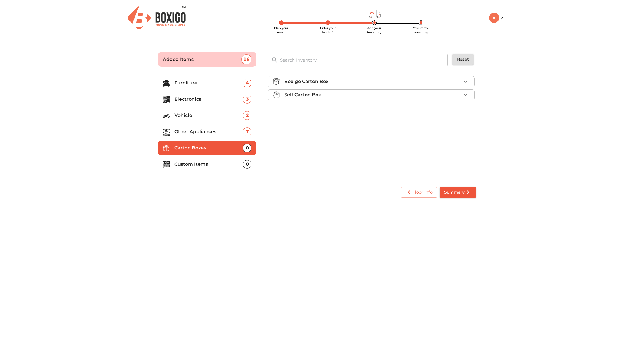  I want to click on span: Plan your move, so click(281, 30).